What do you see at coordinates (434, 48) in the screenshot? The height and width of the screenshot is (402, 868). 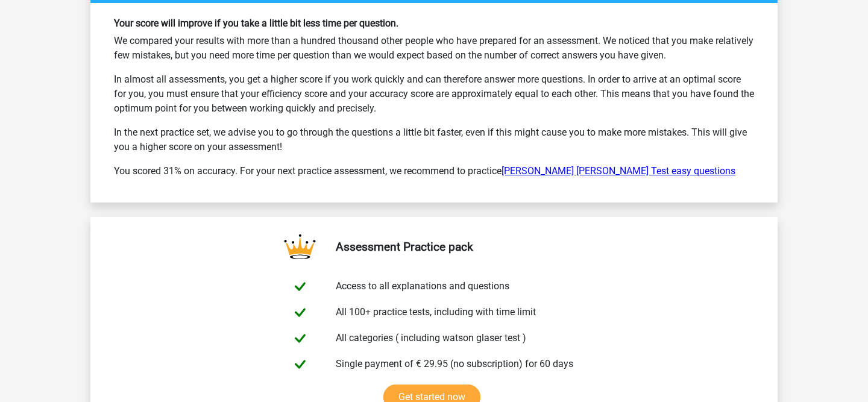 I see `p: We compared your results with more than a hundred thousand other people who have prepared for an ...` at bounding box center [434, 48].